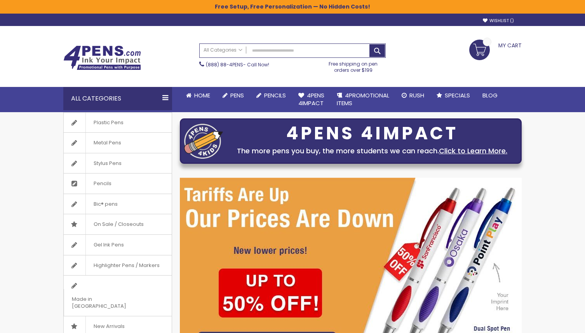  What do you see at coordinates (107, 164) in the screenshot?
I see `span: Stylus Pens` at bounding box center [107, 164].